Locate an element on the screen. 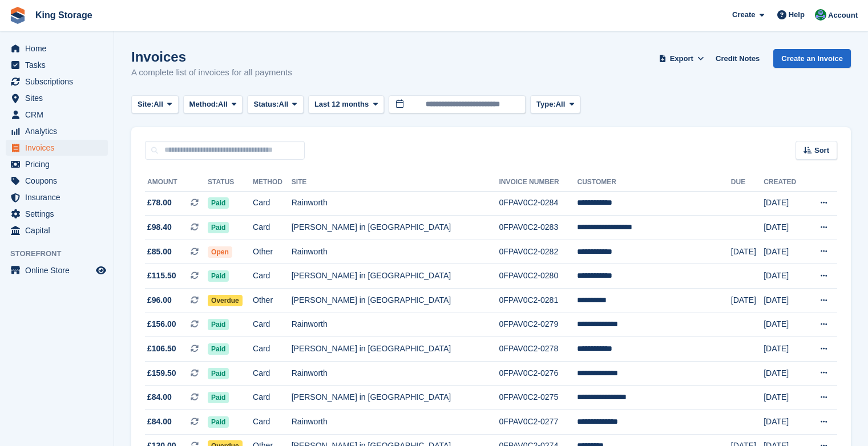 The height and width of the screenshot is (446, 868). span: Insurance is located at coordinates (59, 197).